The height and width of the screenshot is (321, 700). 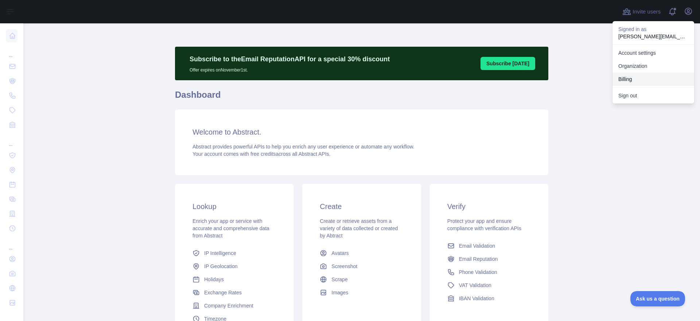 I want to click on a: Scrape, so click(x=361, y=279).